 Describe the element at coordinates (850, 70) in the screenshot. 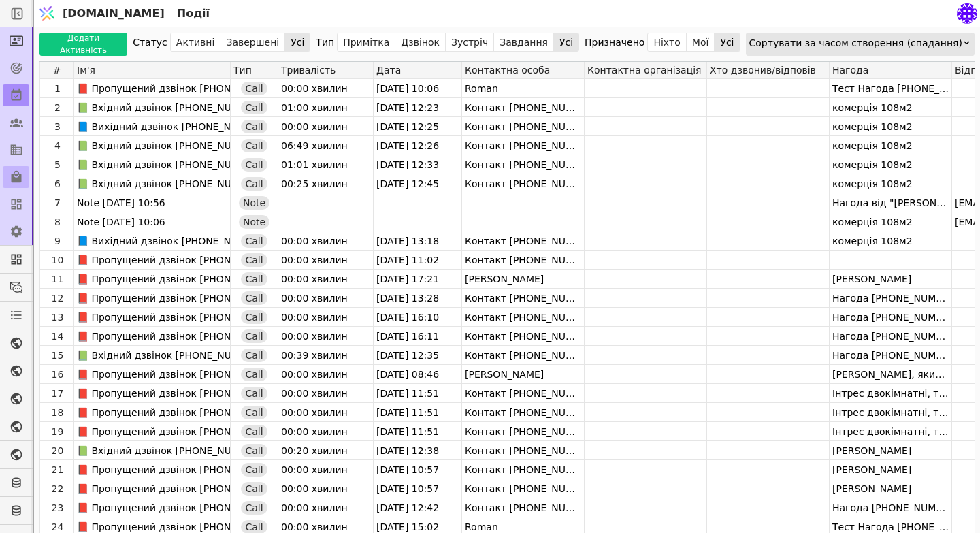

I see `span: Нагода` at that location.